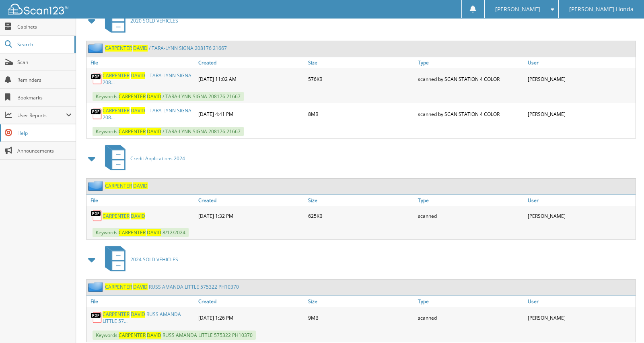 Image resolution: width=644 pixels, height=343 pixels. Describe the element at coordinates (44, 150) in the screenshot. I see `span: Announcements` at that location.